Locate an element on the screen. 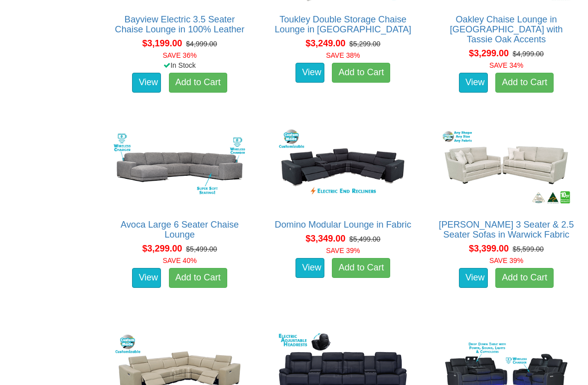 The image size is (588, 385). font: SAVE 40% is located at coordinates (179, 261).